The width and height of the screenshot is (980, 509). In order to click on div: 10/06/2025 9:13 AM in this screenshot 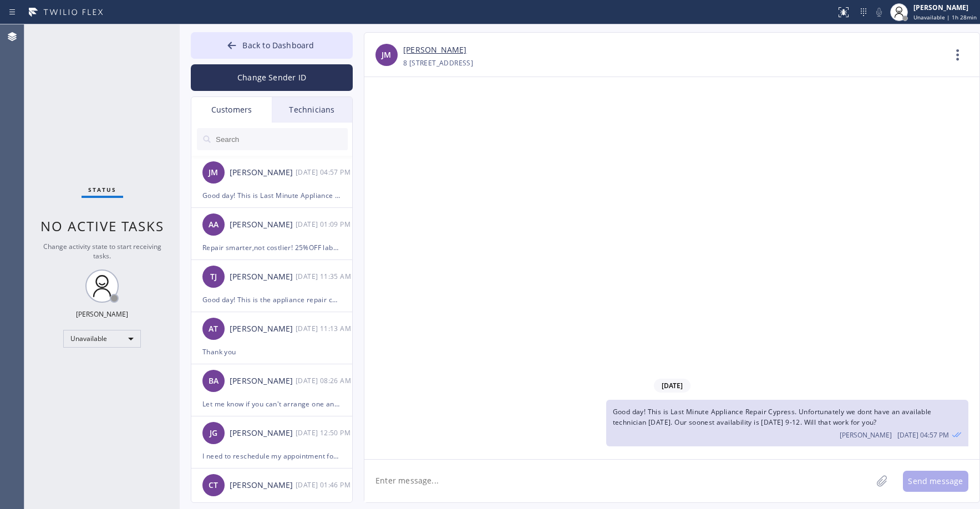, I will do `click(325, 328)`.